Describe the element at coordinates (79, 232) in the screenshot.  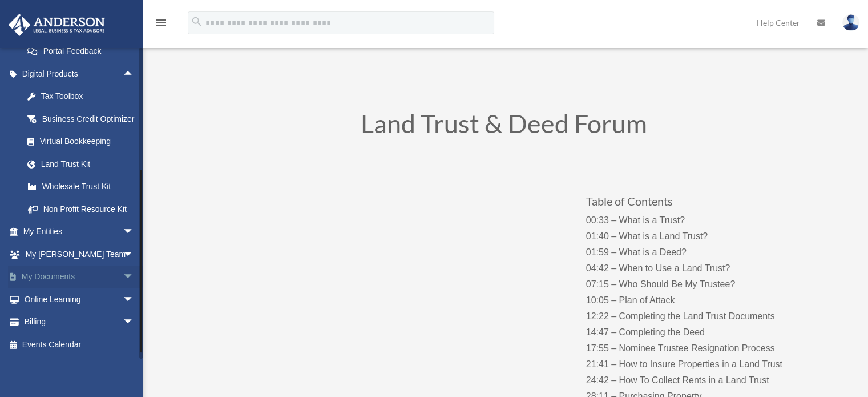
I see `a: My Entitiesarrow_drop_down` at that location.